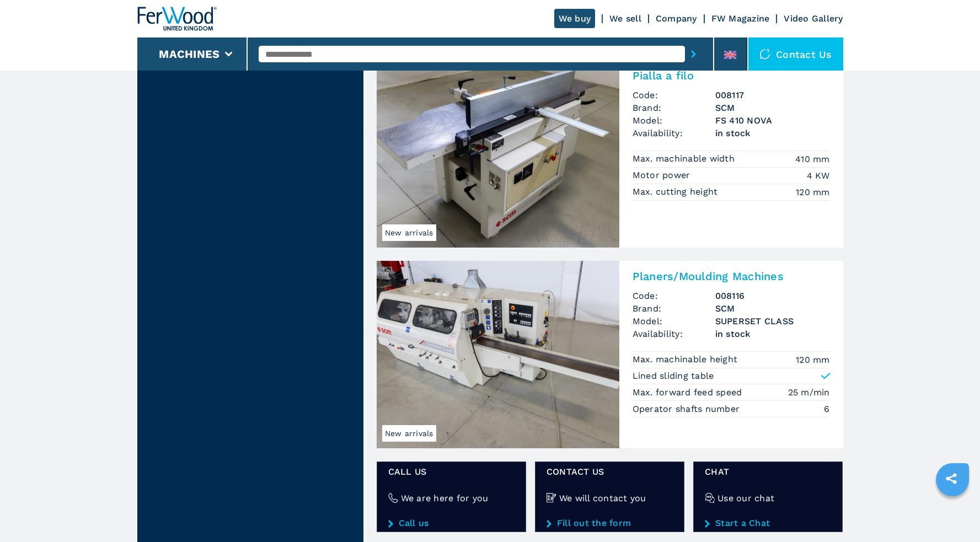 The width and height of the screenshot is (980, 542). What do you see at coordinates (951, 479) in the screenshot?
I see `a: sharethis` at bounding box center [951, 479].